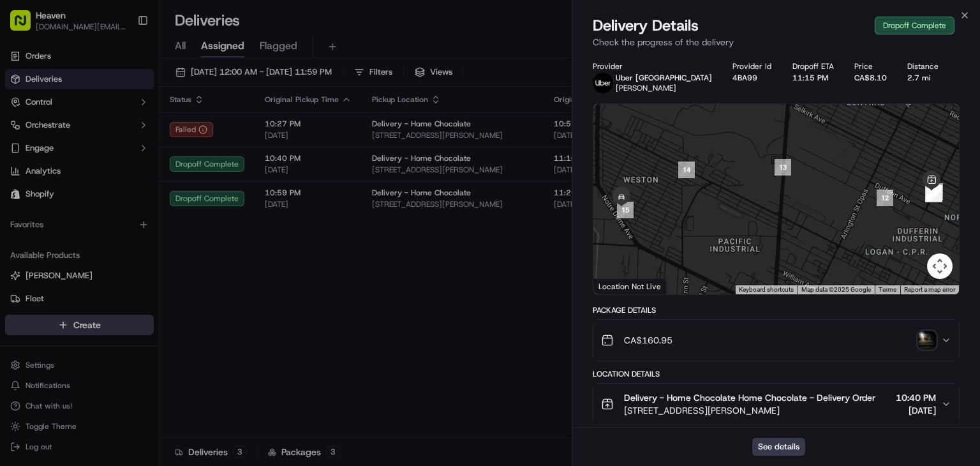  What do you see at coordinates (157, 291) in the screenshot?
I see `a: 💻API Documentation` at bounding box center [157, 291].